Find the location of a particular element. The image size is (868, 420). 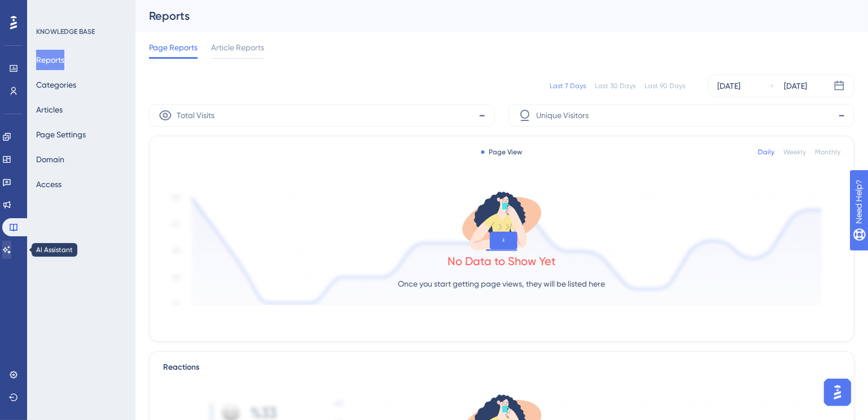

div: Daily is located at coordinates (766, 152).